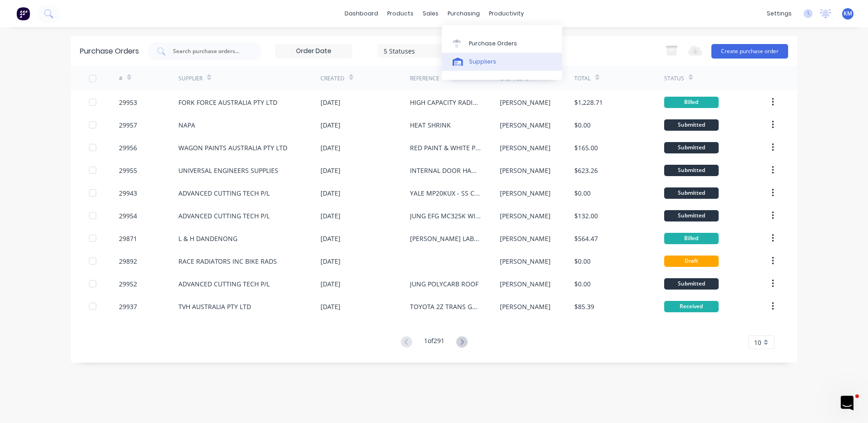 This screenshot has height=423, width=868. I want to click on a: Suppliers, so click(501, 62).